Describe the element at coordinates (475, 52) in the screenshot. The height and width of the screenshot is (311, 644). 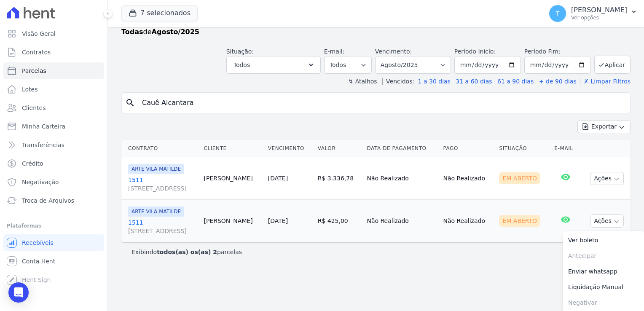
I see `label: Período Inicío:` at that location.